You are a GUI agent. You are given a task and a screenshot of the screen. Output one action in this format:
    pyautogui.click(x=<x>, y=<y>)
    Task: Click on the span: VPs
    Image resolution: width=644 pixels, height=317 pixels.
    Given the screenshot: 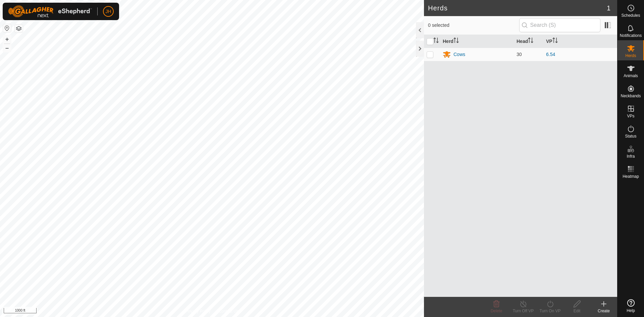 What is the action you would take?
    pyautogui.click(x=631, y=116)
    